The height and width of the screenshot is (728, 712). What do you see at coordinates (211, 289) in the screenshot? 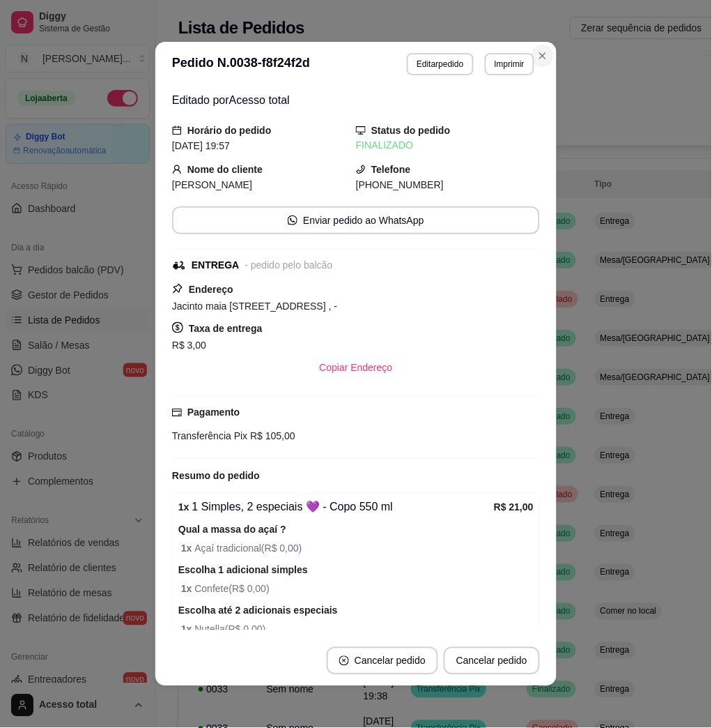
I see `strong: Endereço` at bounding box center [211, 289].